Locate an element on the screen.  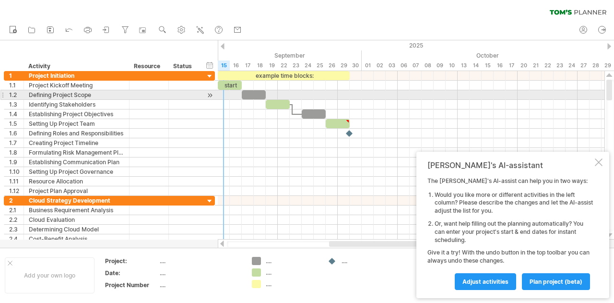
div: Tuesday, 23 September 2025 is located at coordinates (296, 65).